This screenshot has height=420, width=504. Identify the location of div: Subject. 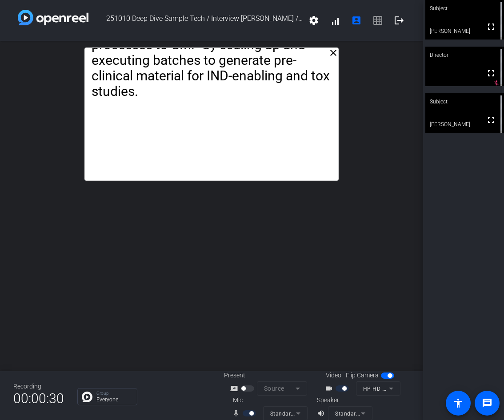
(464, 102).